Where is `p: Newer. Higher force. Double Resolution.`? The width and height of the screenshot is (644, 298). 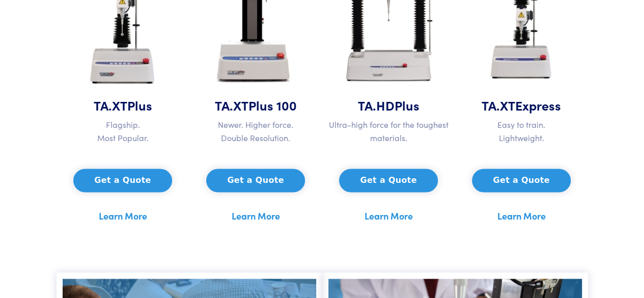 p: Newer. Higher force. Double Resolution. is located at coordinates (256, 131).